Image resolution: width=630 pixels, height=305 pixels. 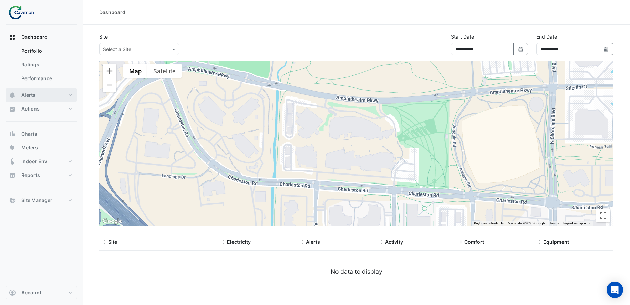 What do you see at coordinates (109, 71) in the screenshot?
I see `button: Zoom in` at bounding box center [109, 71].